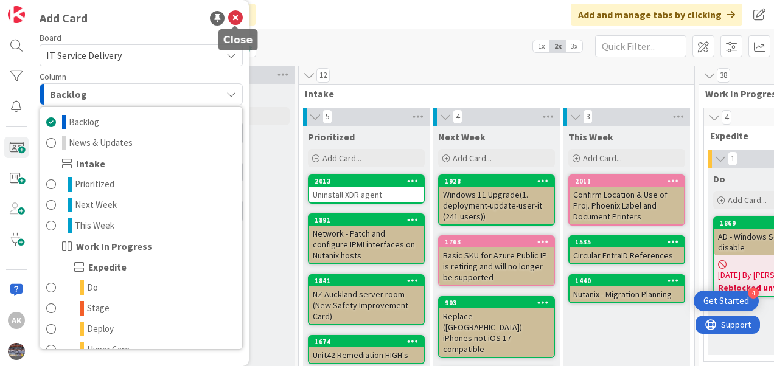 The height and width of the screenshot is (366, 774). What do you see at coordinates (629, 281) in the screenshot?
I see `div: 1440` at bounding box center [629, 281].